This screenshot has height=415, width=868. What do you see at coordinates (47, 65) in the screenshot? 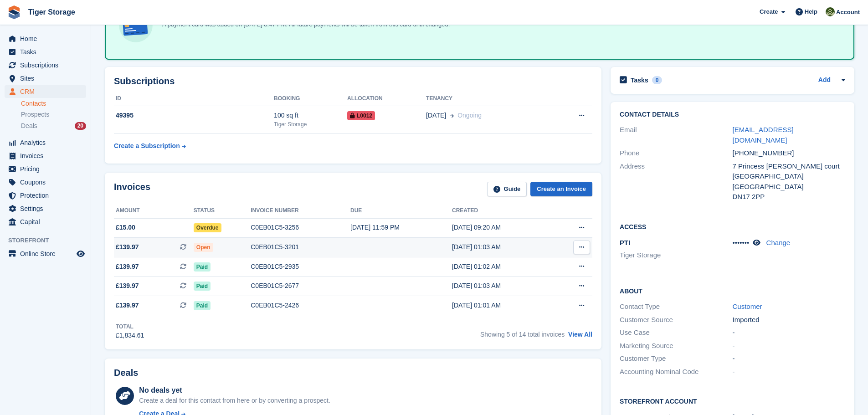
I see `span: Subscriptions` at bounding box center [47, 65].